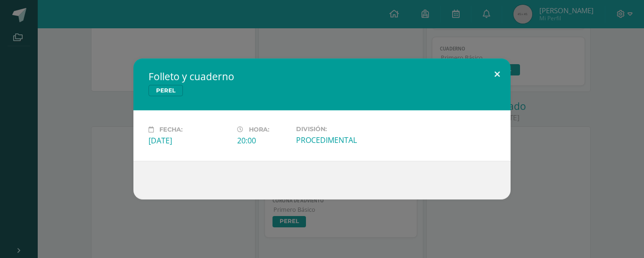 This screenshot has width=644, height=258. Describe the element at coordinates (322, 76) in the screenshot. I see `h2: Folleto y cuaderno` at that location.